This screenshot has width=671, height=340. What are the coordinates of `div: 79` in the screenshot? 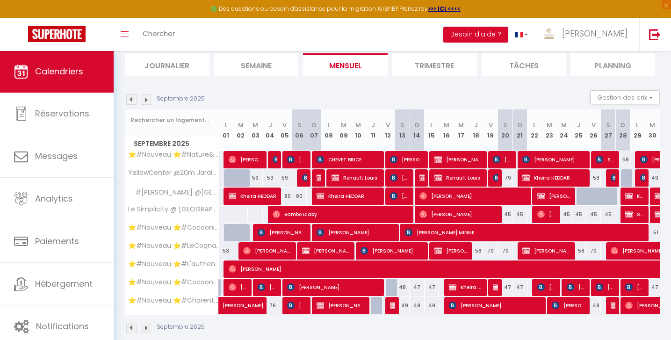 It's located at (505, 178).